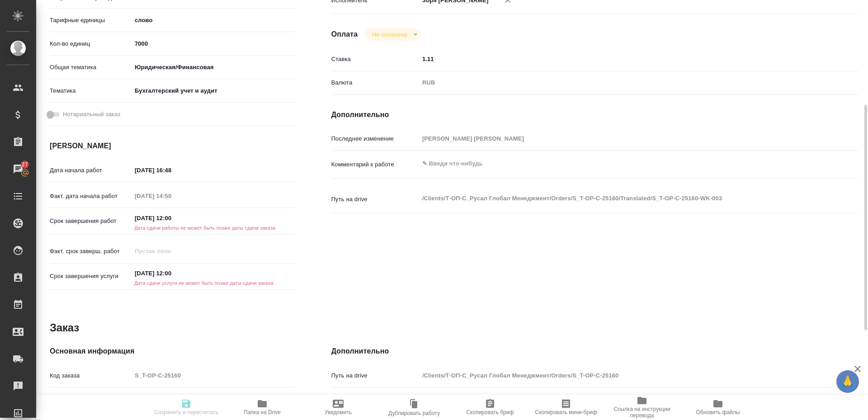 This screenshot has height=420, width=868. What do you see at coordinates (90, 67) in the screenshot?
I see `p: Общая тематика` at bounding box center [90, 67].